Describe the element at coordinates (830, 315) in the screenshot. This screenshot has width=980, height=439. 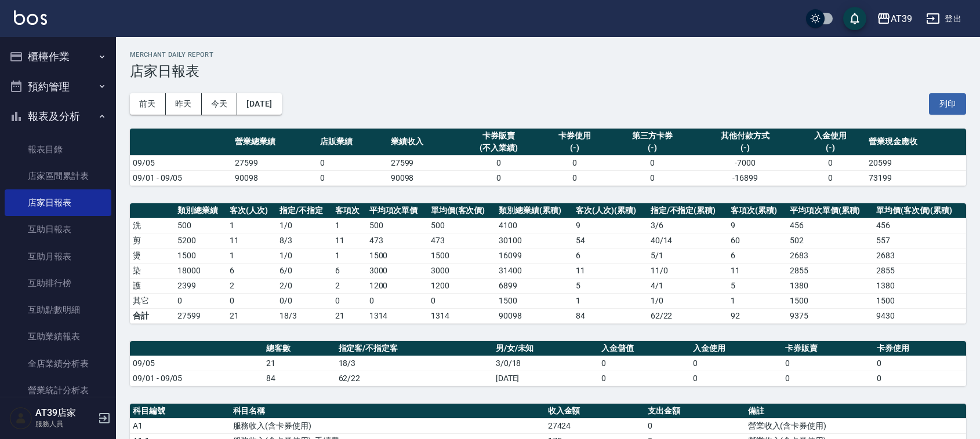
I see `td: 9375` at that location.